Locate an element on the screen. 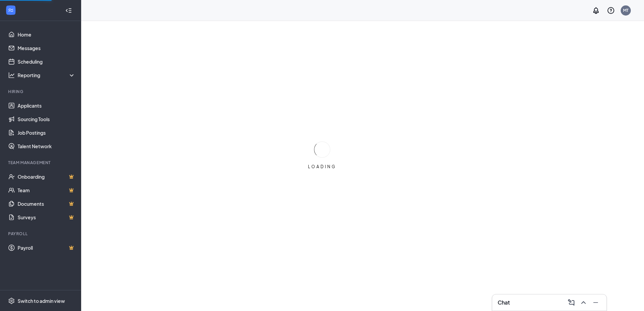 This screenshot has width=644, height=311. a: Job Postings is located at coordinates (47, 133).